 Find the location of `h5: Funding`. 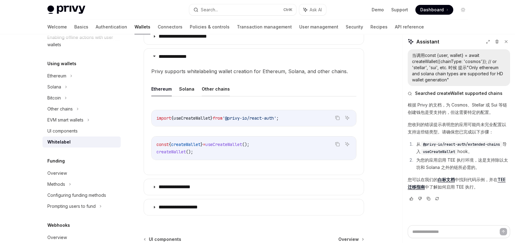

h5: Funding is located at coordinates (56, 161).